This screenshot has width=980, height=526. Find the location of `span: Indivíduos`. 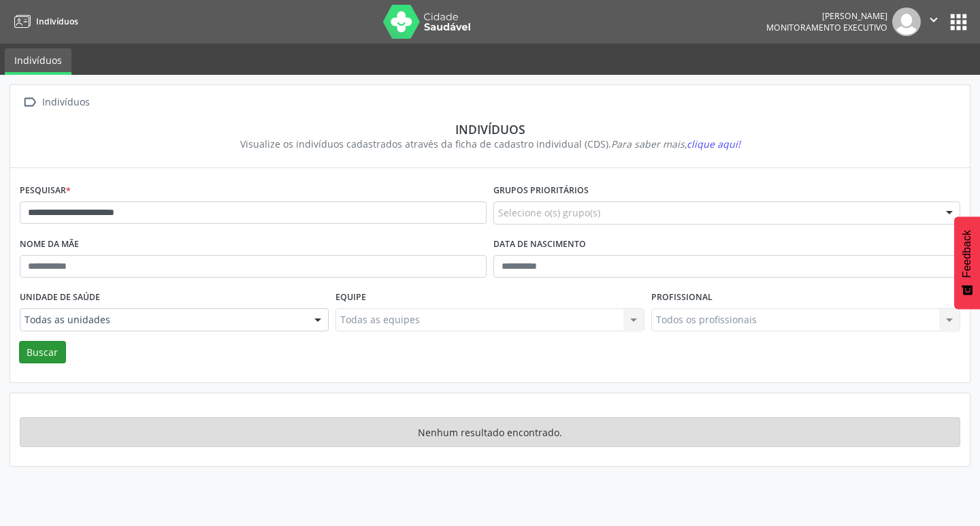

span: Indivíduos is located at coordinates (57, 21).